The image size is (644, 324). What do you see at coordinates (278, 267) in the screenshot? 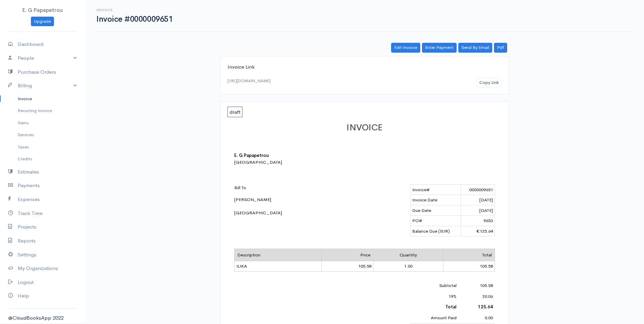
I see `td: ILIKA` at bounding box center [278, 267].